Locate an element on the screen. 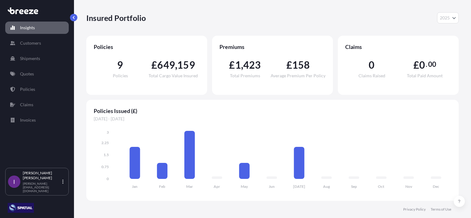 This screenshot has height=218, width=471. tspan: 0.75 is located at coordinates (105, 167).